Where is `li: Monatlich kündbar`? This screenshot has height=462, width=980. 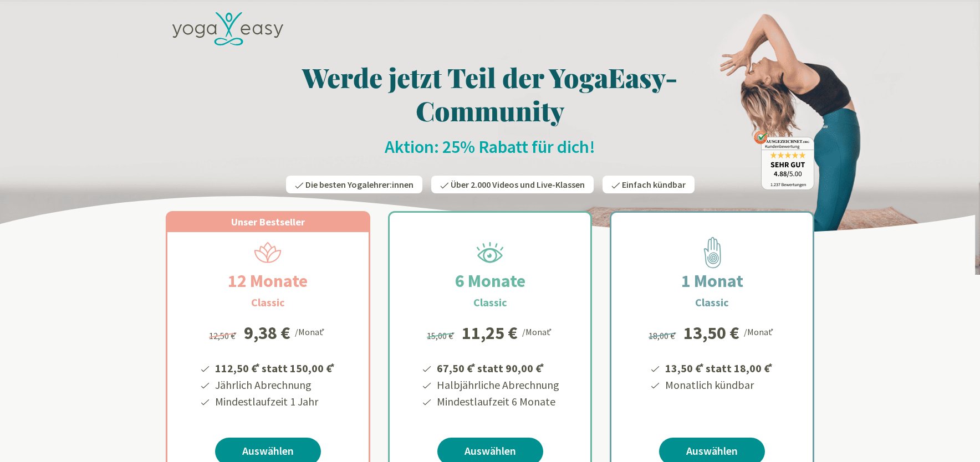
li: Monatlich kündbar is located at coordinates (719, 385).